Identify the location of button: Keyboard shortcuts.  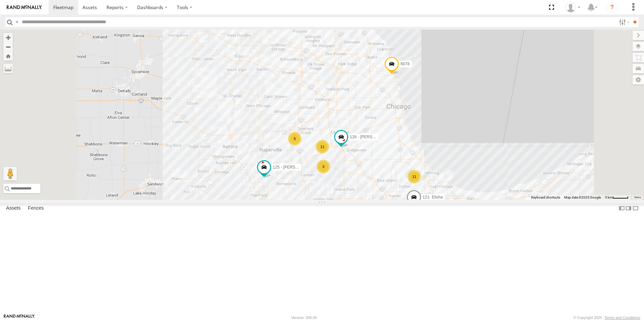
(545, 198).